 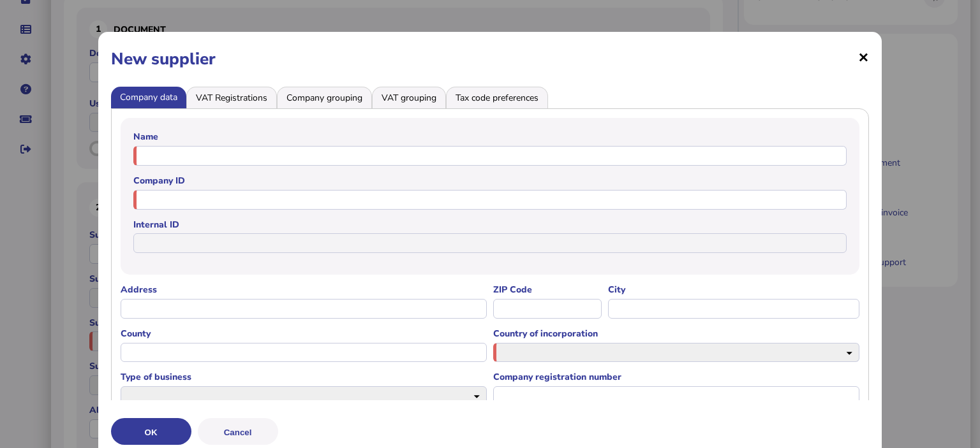 I want to click on li: Company grouping, so click(x=324, y=98).